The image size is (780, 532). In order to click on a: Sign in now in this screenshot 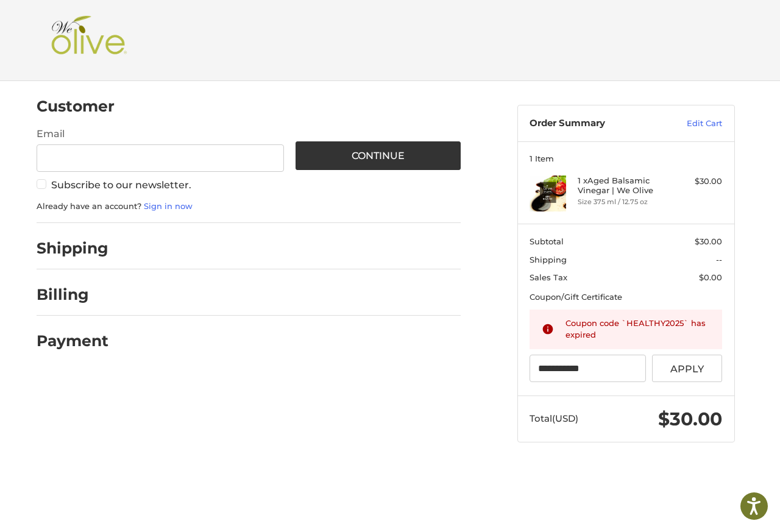, I will do `click(168, 206)`.